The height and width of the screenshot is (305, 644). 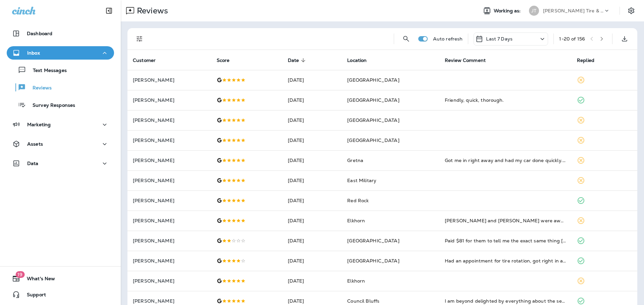 What do you see at coordinates (505, 100) in the screenshot?
I see `div: Friendly, quick, thorough.` at bounding box center [505, 100].